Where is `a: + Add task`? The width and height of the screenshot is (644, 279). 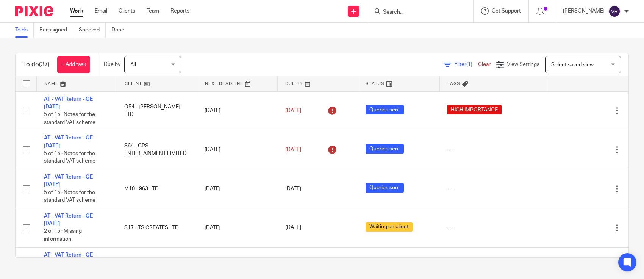 a: + Add task is located at coordinates (74, 64).